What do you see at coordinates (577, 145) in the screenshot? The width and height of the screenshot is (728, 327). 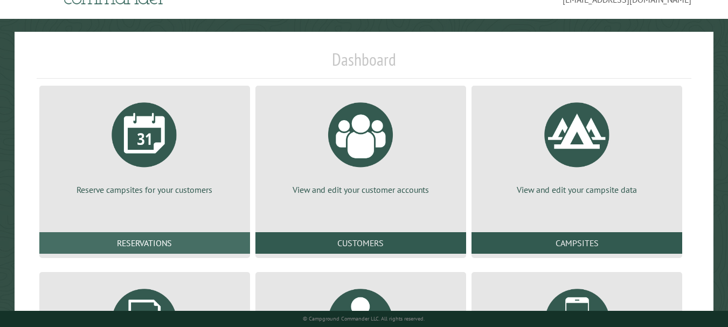 I see `a: View and edit your campsite data` at bounding box center [577, 145].